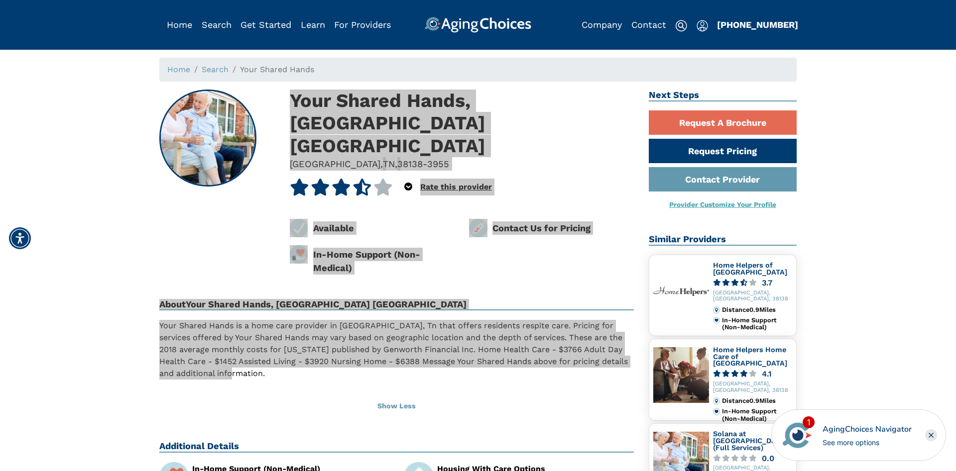  What do you see at coordinates (753, 374) in the screenshot?
I see `a: 4.1` at bounding box center [753, 374].